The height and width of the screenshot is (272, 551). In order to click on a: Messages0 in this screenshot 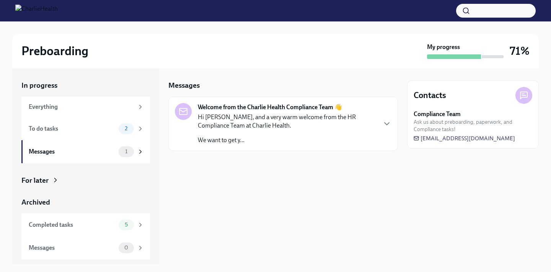, I will do `click(86, 247)`.